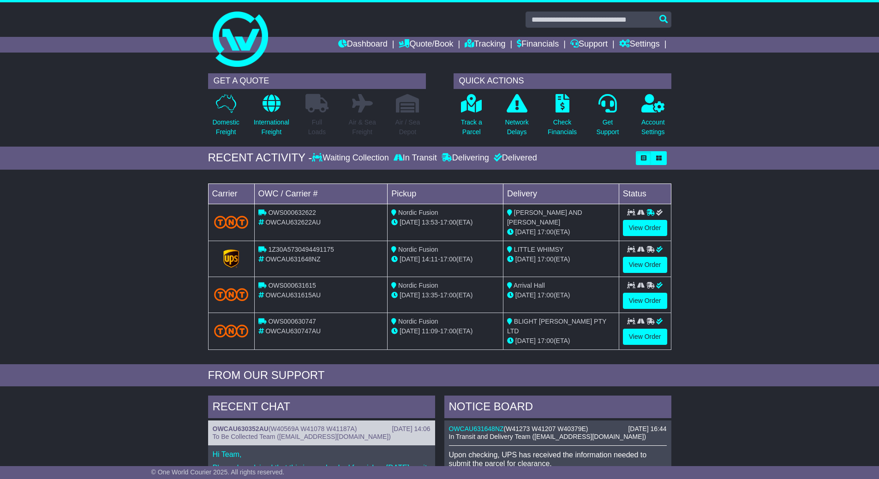  Describe the element at coordinates (538, 45) in the screenshot. I see `a: Financials` at that location.